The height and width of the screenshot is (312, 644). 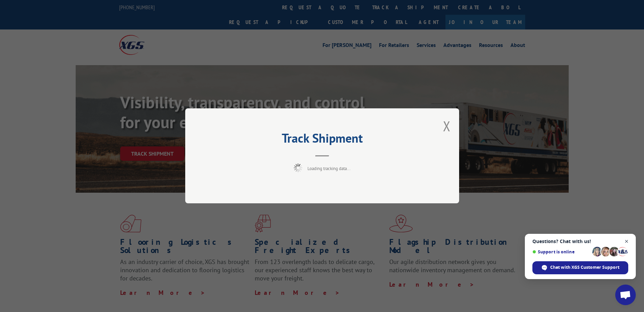 I want to click on img: xgs-loading, so click(x=298, y=168).